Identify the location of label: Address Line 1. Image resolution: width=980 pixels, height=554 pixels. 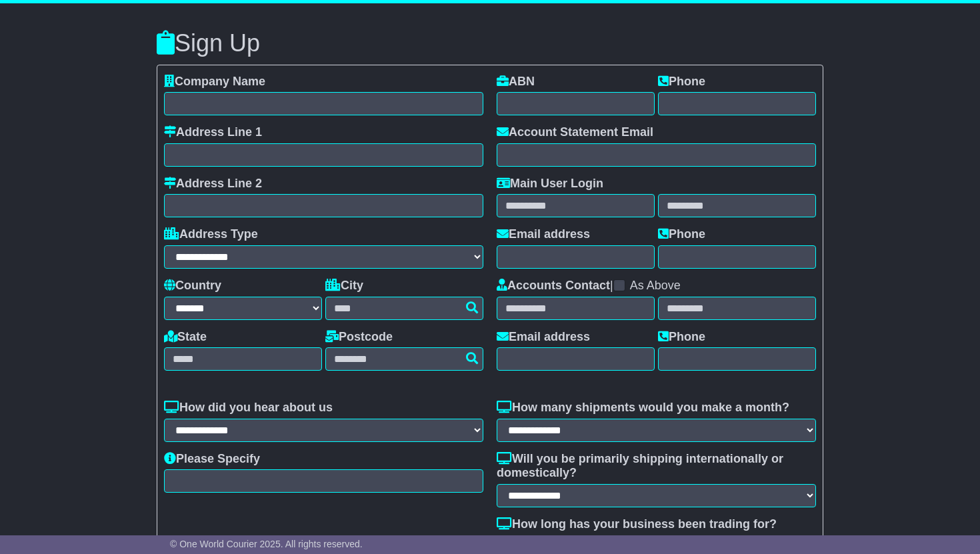
(213, 133).